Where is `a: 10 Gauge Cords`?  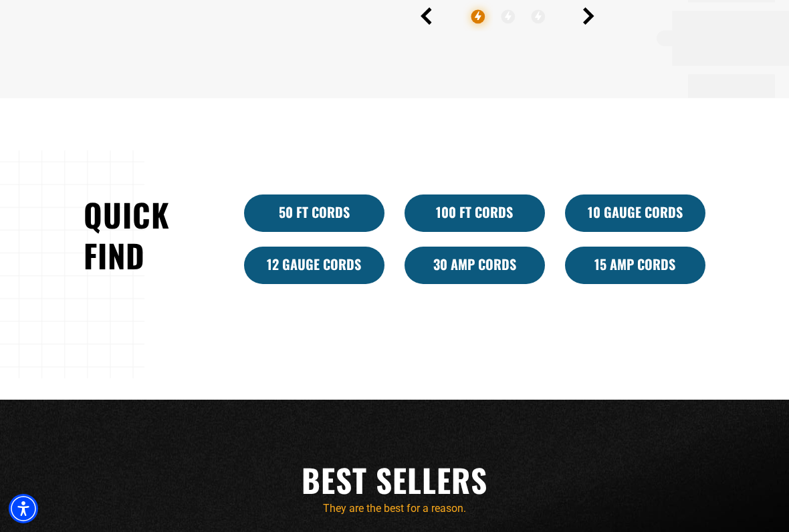 a: 10 Gauge Cords is located at coordinates (635, 213).